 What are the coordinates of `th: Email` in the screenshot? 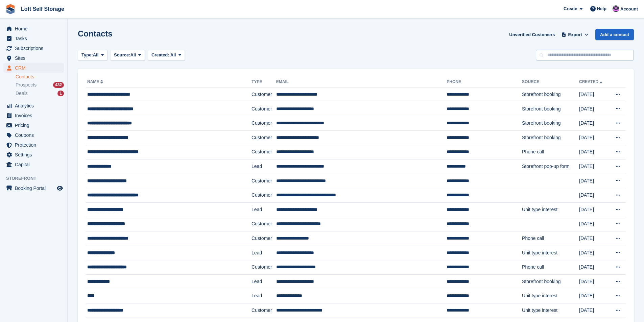 It's located at (361, 82).